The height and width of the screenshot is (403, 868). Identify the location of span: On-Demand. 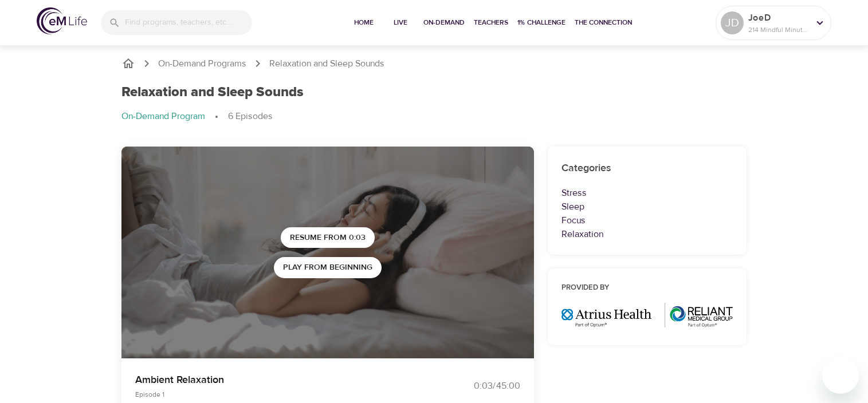
(444, 22).